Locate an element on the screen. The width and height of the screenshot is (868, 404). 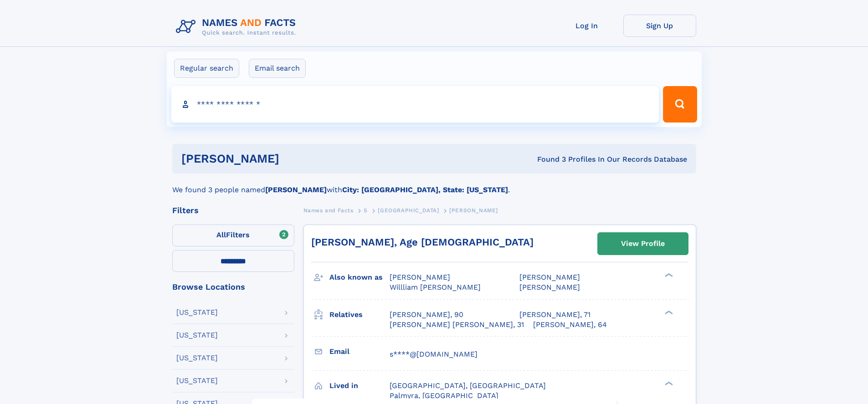
label: Email search is located at coordinates (277, 68).